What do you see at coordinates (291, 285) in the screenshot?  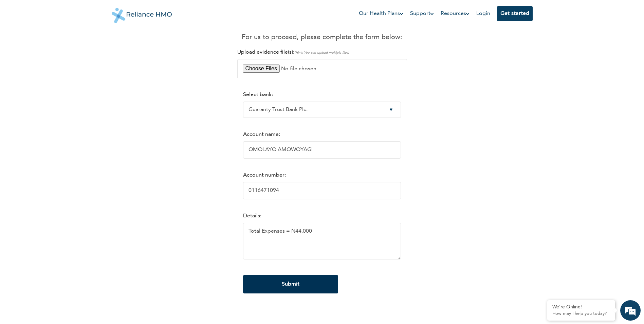 I see `input: Submit` at bounding box center [291, 285].